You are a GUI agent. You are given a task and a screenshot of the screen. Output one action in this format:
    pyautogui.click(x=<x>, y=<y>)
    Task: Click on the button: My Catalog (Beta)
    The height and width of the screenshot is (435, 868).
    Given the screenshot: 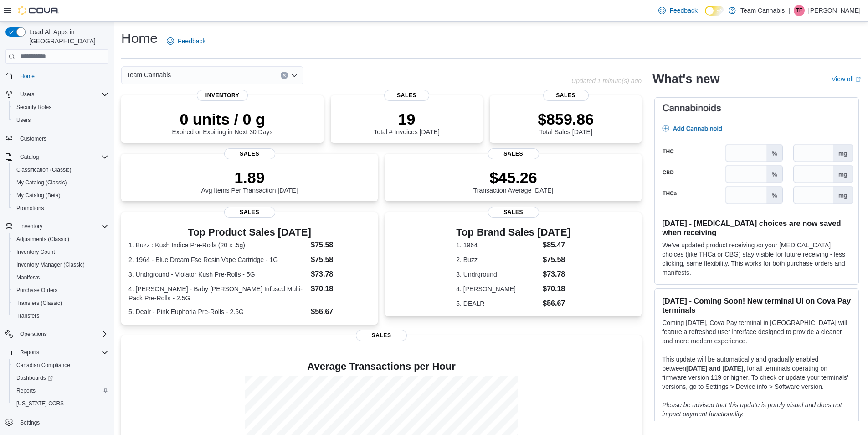 What is the action you would take?
    pyautogui.click(x=60, y=195)
    